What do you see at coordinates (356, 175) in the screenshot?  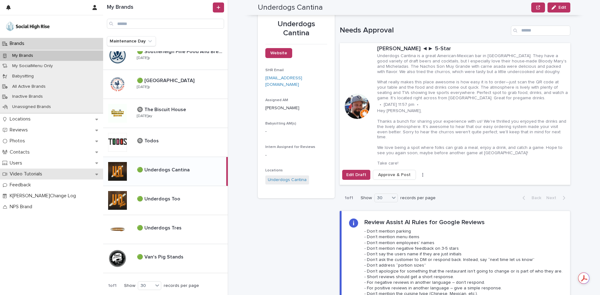 I see `button: Edit Draft` at bounding box center [356, 175].